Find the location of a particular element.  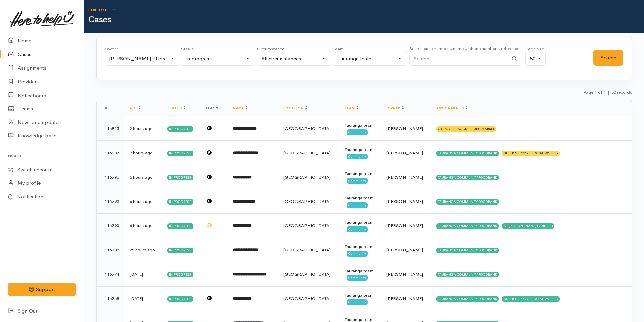

td: 116774 is located at coordinates (110, 274).